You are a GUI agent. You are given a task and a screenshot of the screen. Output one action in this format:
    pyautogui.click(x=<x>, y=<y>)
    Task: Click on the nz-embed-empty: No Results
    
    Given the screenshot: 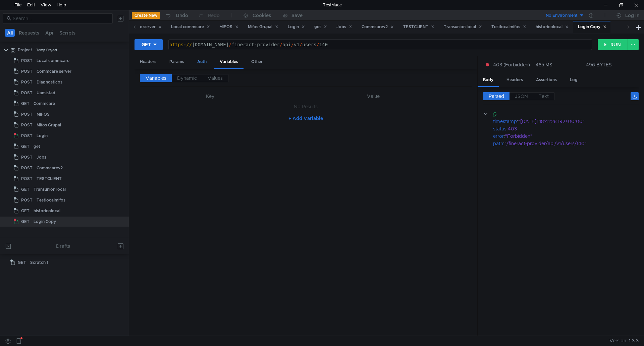 What is the action you would take?
    pyautogui.click(x=306, y=107)
    